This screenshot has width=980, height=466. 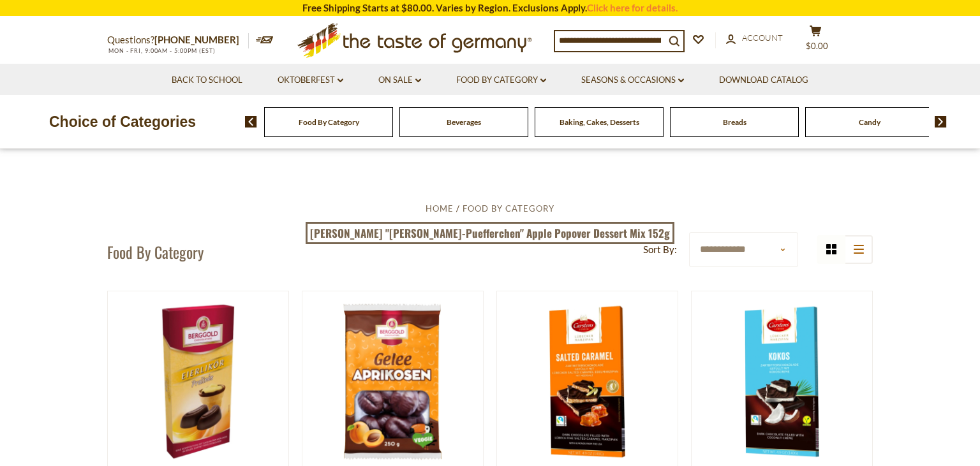 I want to click on a: Click here for details., so click(x=633, y=8).